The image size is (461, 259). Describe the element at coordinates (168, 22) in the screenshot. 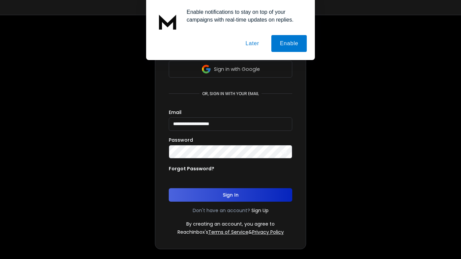

I see `img: notification icon` at that location.